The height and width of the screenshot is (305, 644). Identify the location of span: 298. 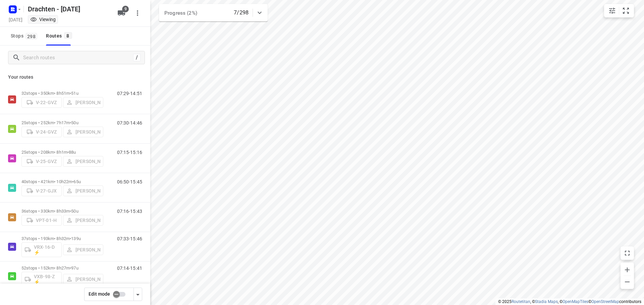
(31, 36).